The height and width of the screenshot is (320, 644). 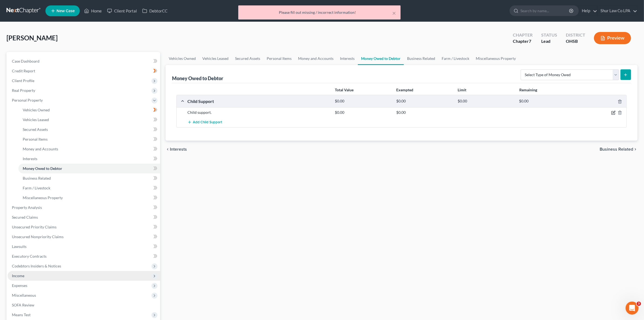 I want to click on strong: Limit, so click(x=462, y=90).